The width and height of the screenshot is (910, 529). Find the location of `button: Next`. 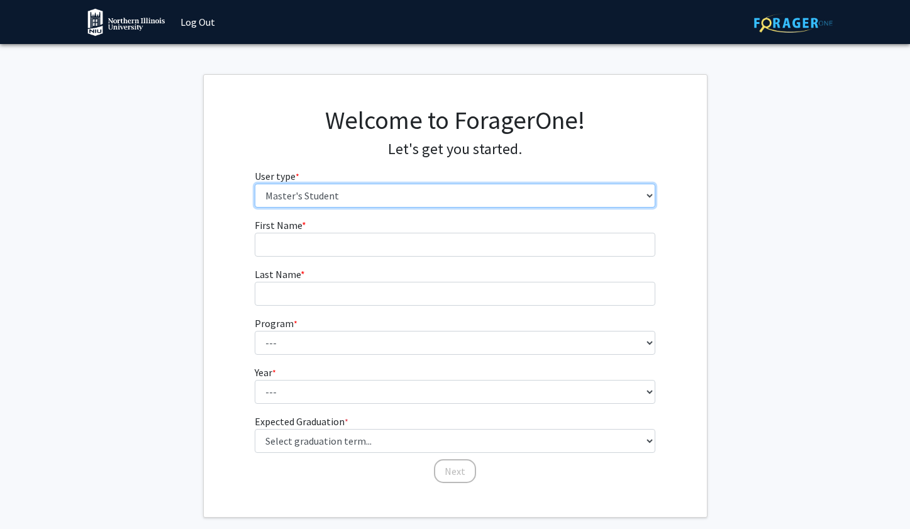

button: Next is located at coordinates (455, 471).